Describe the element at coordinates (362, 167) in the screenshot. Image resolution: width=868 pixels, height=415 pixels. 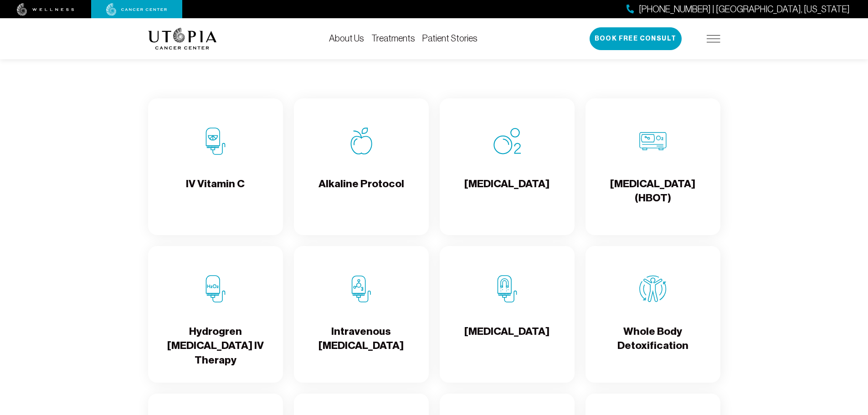
I see `a: Alkaline ProtocolAlkaline Protocol` at that location.